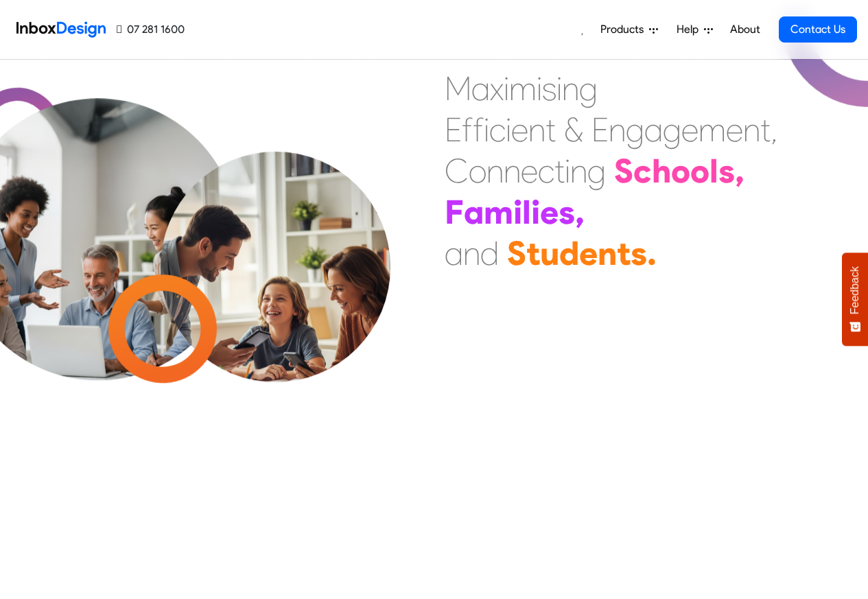 This screenshot has width=868, height=599. What do you see at coordinates (458, 88) in the screenshot?
I see `div: M` at bounding box center [458, 88].